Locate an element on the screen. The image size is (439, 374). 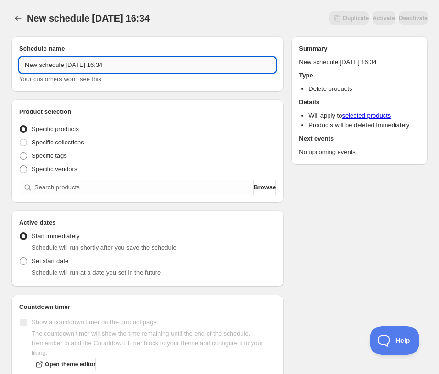
p: The countdown timer will show the time remaining until the end of the schedule. Remember to add t... is located at coordinates (154, 344).